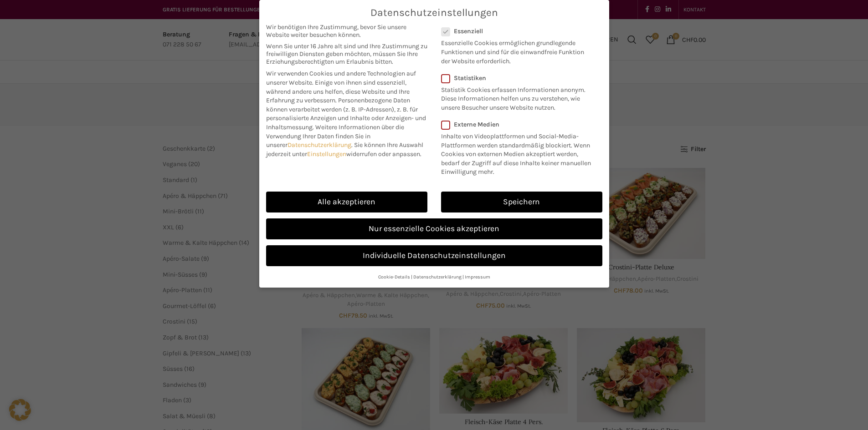 This screenshot has width=868, height=430. I want to click on a: Speichern, so click(522, 202).